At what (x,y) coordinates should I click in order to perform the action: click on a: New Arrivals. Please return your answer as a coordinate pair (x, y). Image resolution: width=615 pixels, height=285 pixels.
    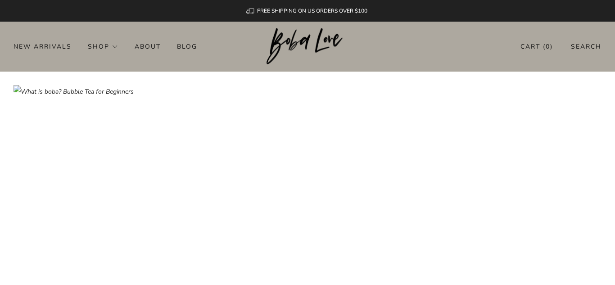
    Looking at the image, I should click on (42, 46).